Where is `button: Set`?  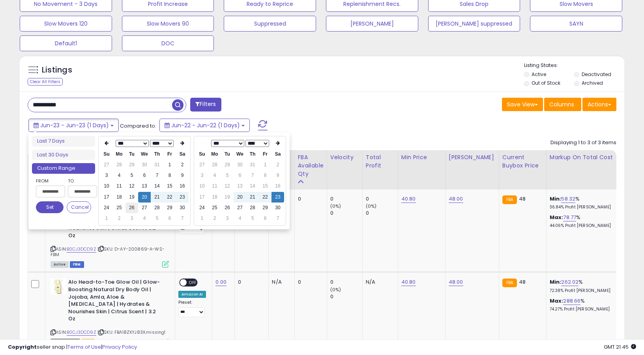 button: Set is located at coordinates (49, 207).